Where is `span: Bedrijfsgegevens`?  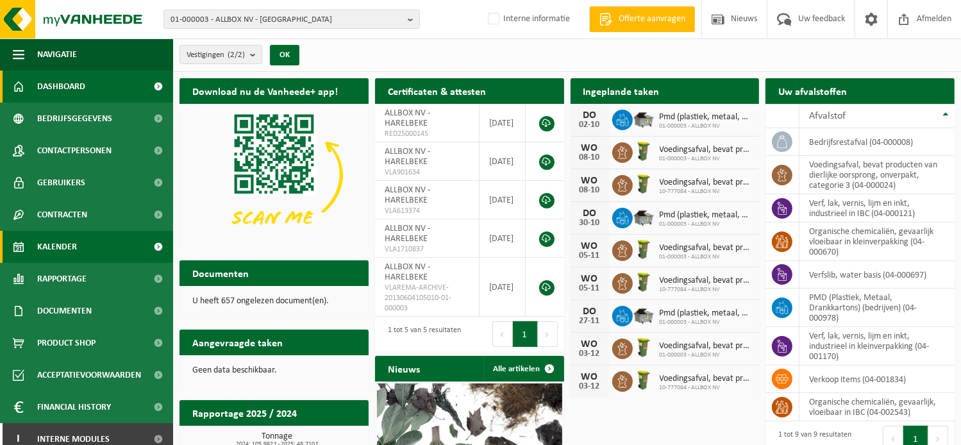
span: Bedrijfsgegevens is located at coordinates (74, 119).